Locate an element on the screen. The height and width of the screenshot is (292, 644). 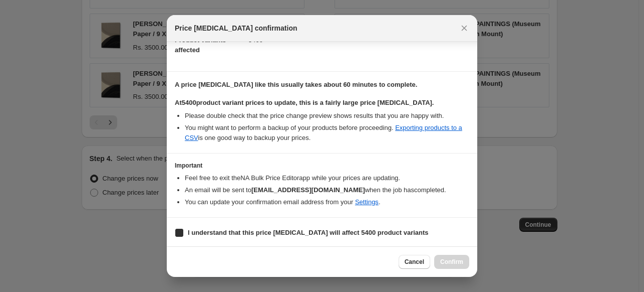
li: You can update your confirmation email address from your . is located at coordinates (327, 202).